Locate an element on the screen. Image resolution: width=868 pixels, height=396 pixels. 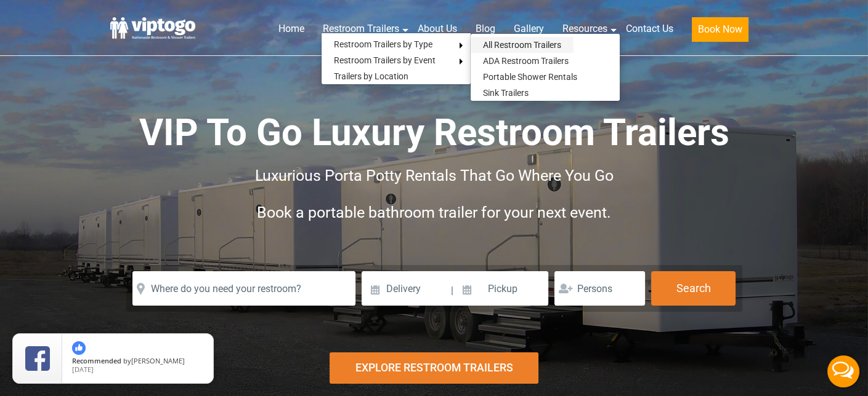
a: Home is located at coordinates (291, 29).